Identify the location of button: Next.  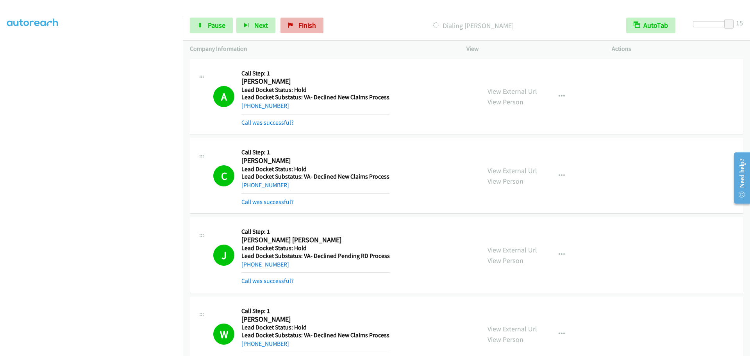
(256, 25).